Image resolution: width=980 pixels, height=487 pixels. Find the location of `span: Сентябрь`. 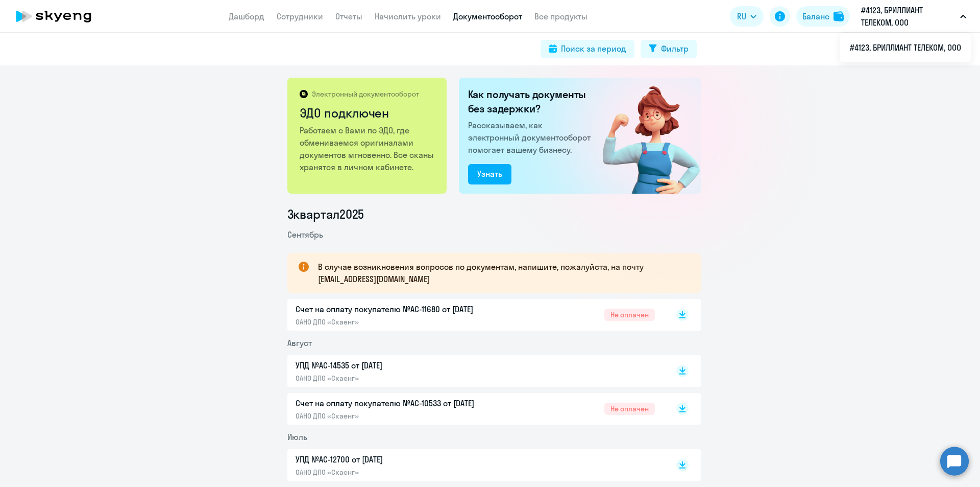

span: Сентябрь is located at coordinates (305, 234).